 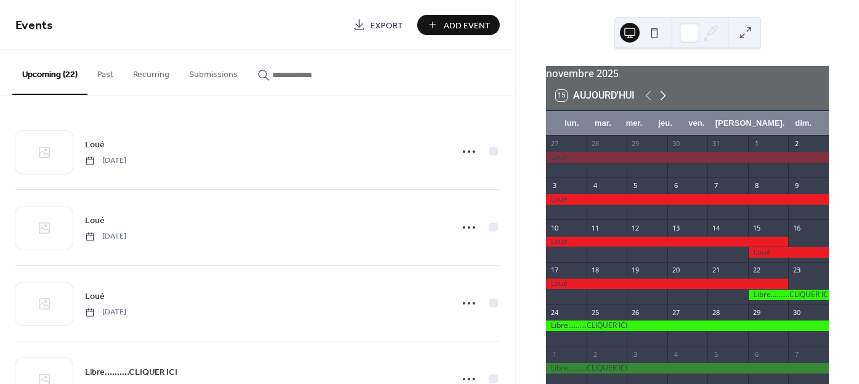 I want to click on a: Export, so click(x=378, y=25).